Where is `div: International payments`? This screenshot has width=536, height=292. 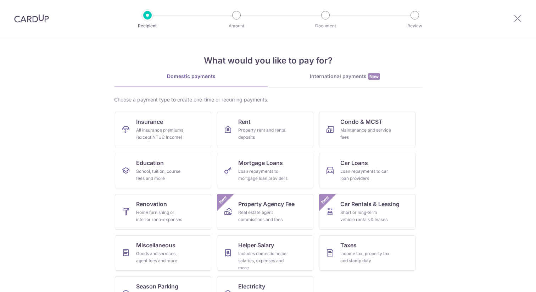
div: International payments is located at coordinates (345, 76).